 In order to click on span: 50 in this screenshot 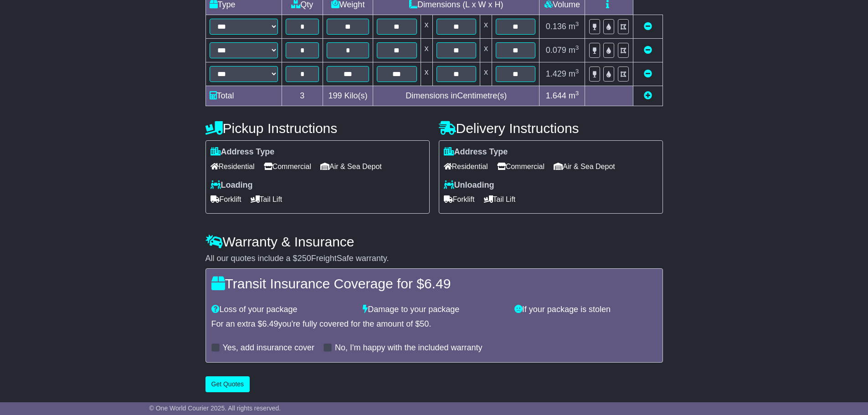, I will do `click(424, 324)`.